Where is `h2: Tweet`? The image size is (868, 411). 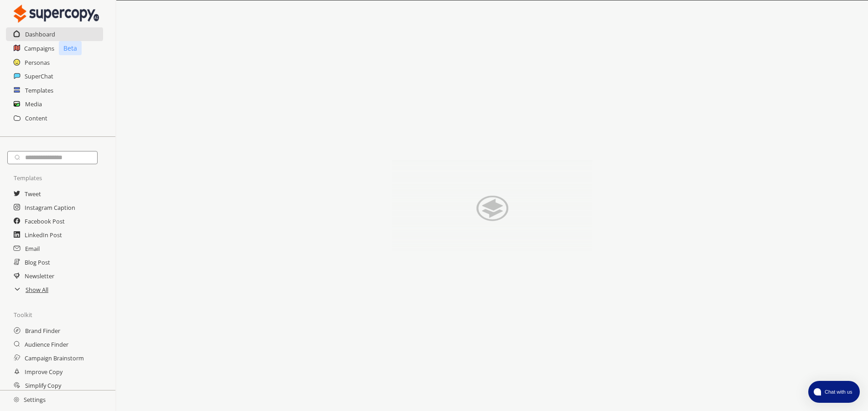
h2: Tweet is located at coordinates (32, 194).